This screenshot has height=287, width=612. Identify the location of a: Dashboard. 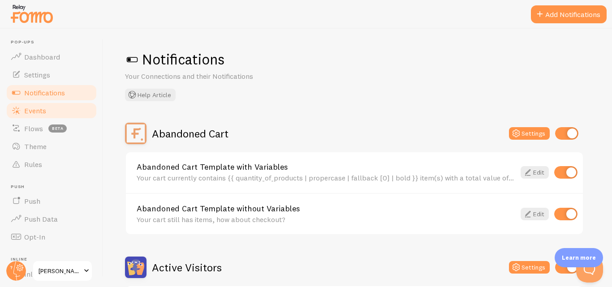
(51, 57).